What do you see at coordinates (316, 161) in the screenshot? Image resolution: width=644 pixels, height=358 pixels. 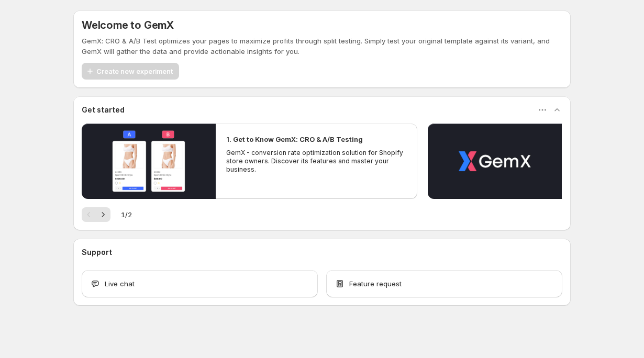 I see `p: GemX - conversion rate optimization solution for Shopify store owners. Discover its features and ...` at bounding box center [316, 161].